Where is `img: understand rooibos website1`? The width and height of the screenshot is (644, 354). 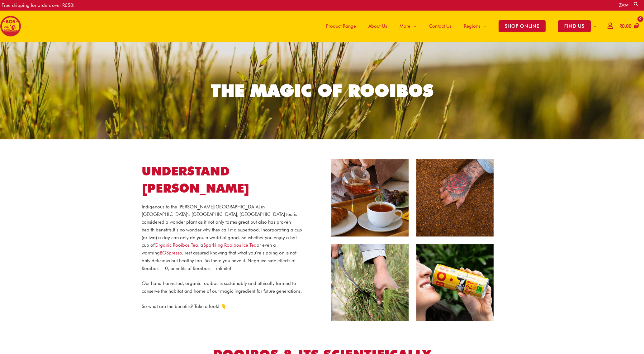 img: understand rooibos website1 is located at coordinates (412, 240).